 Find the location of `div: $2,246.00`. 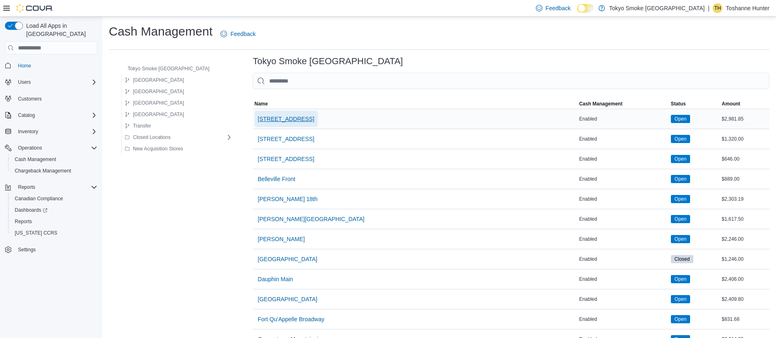

div: $2,246.00 is located at coordinates (745, 239).